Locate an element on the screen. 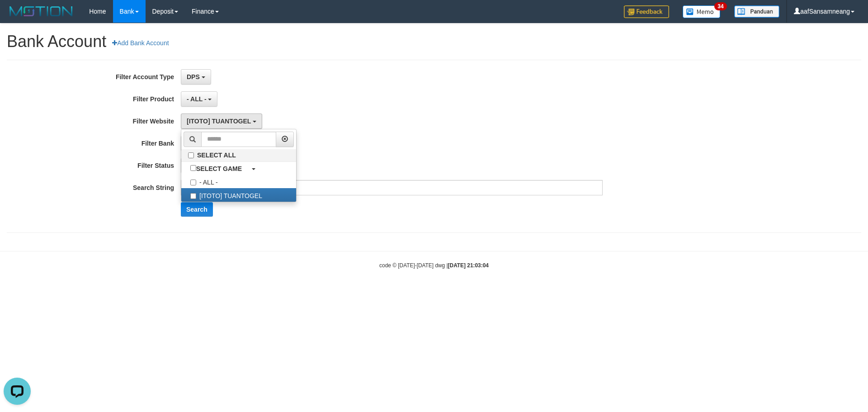 This screenshot has height=412, width=868. a: Add Bank Account is located at coordinates (140, 43).